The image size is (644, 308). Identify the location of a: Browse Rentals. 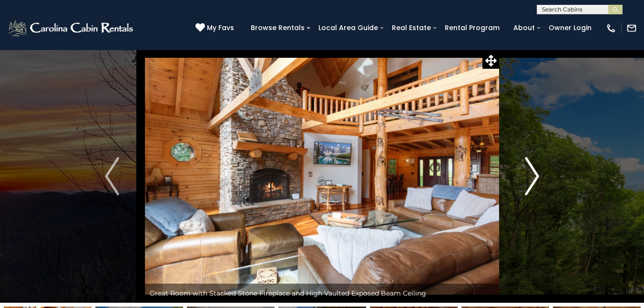
(278, 28).